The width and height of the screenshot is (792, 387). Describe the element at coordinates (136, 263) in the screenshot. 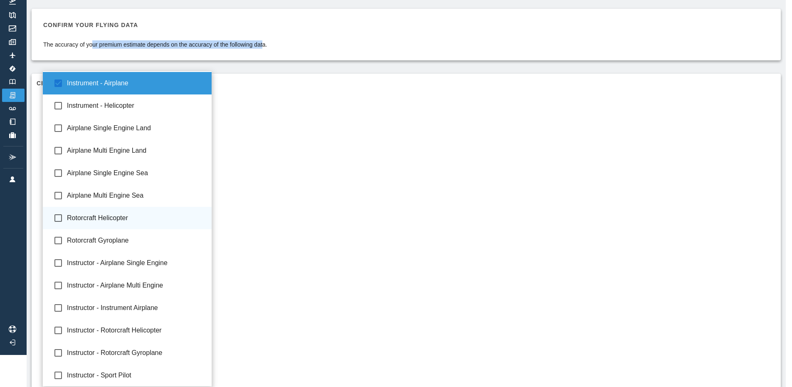

I see `span: Instructor - Airplane Single Engine` at that location.